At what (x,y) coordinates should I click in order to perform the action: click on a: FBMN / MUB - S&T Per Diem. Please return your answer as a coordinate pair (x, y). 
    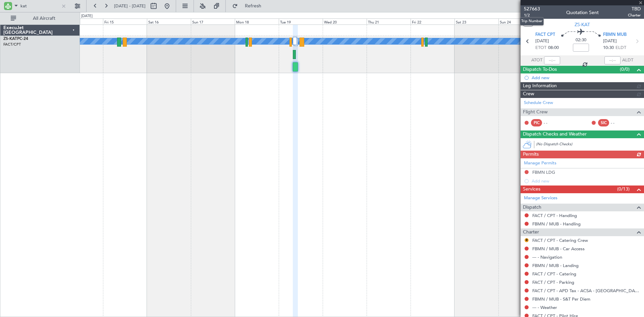
    Looking at the image, I should click on (562, 299).